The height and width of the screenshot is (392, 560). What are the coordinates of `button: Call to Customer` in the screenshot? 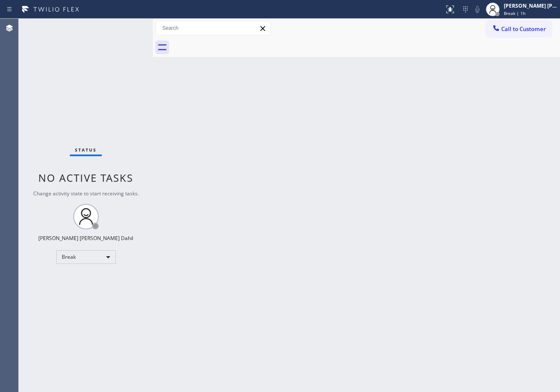 It's located at (519, 29).